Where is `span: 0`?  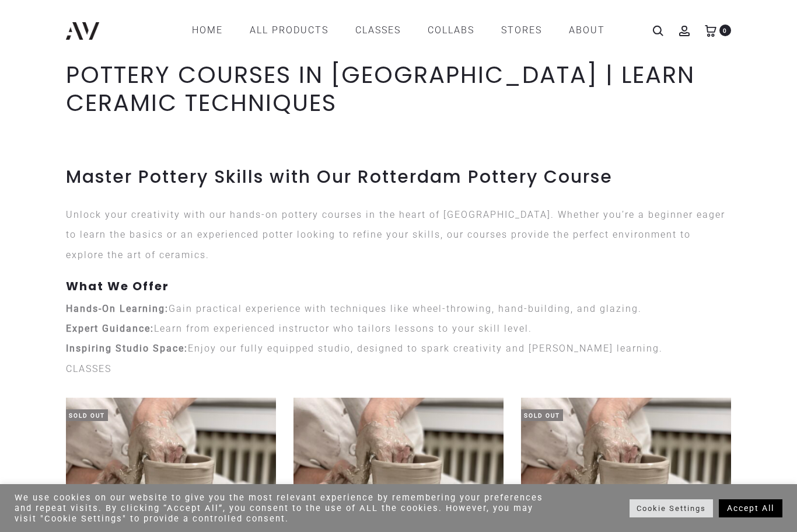 span: 0 is located at coordinates (726, 31).